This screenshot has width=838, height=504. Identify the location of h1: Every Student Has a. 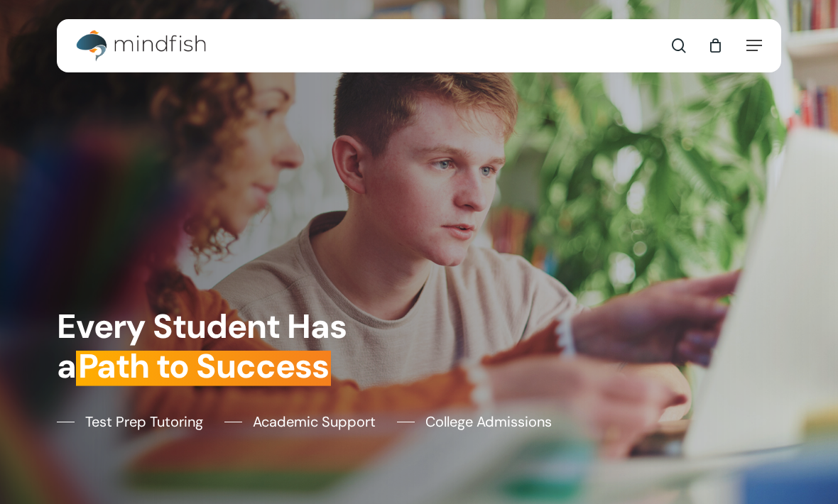
(234, 346).